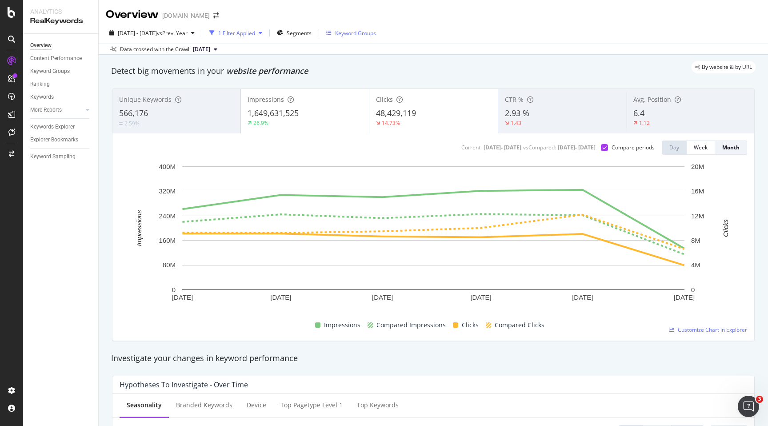  Describe the element at coordinates (167, 240) in the screenshot. I see `text: 160M` at that location.